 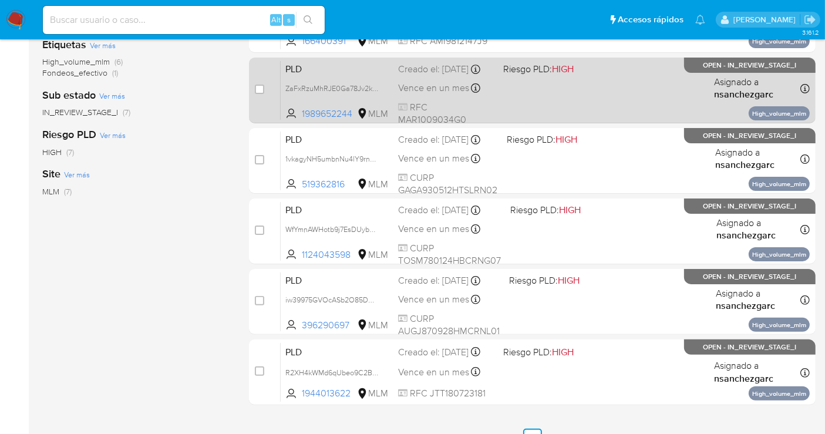 What do you see at coordinates (809, 19) in the screenshot?
I see `a: Salir` at bounding box center [809, 19].